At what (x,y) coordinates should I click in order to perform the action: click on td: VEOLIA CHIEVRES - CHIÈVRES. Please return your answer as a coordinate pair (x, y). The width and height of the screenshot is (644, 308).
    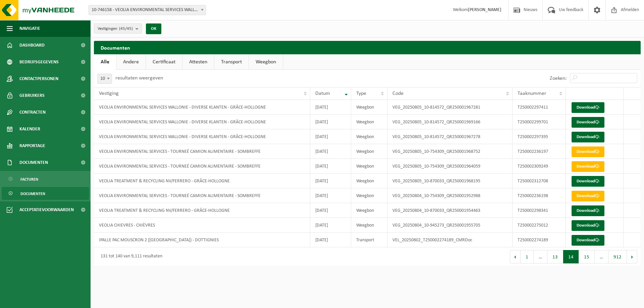
    Looking at the image, I should click on (202, 225).